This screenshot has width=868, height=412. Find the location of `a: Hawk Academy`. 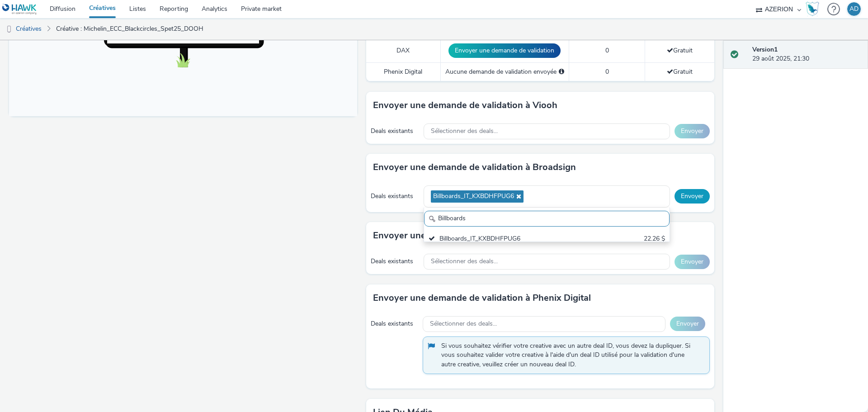

a: Hawk Academy is located at coordinates (815, 9).